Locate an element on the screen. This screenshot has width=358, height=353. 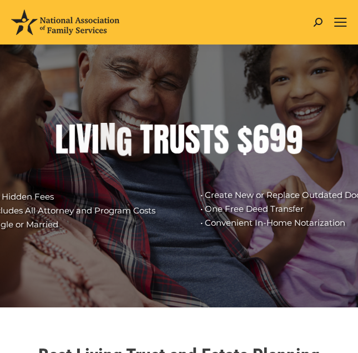
div: U is located at coordinates (177, 139).